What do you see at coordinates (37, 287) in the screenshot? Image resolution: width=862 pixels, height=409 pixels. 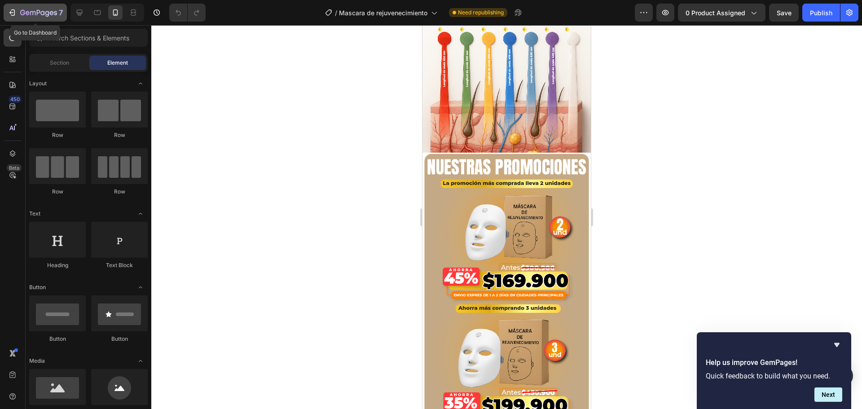 I see `span: Button` at bounding box center [37, 287].